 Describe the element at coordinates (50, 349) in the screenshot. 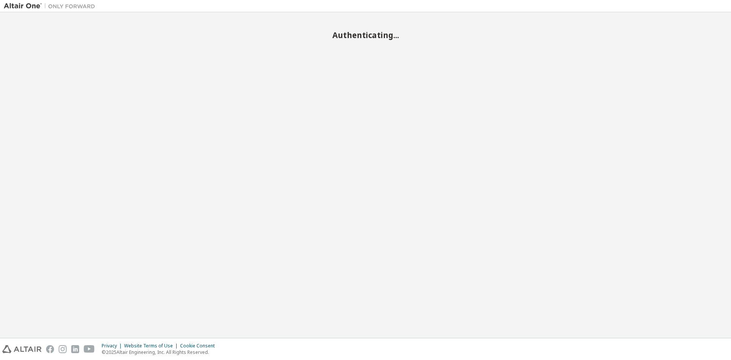

I see `img: facebook.svg` at that location.